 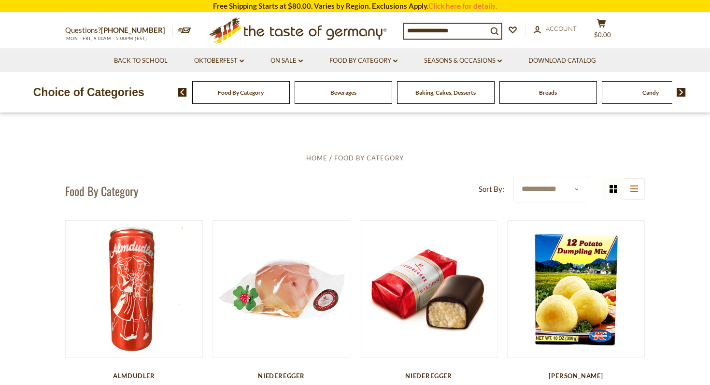 I want to click on label: Sort By:, so click(x=491, y=189).